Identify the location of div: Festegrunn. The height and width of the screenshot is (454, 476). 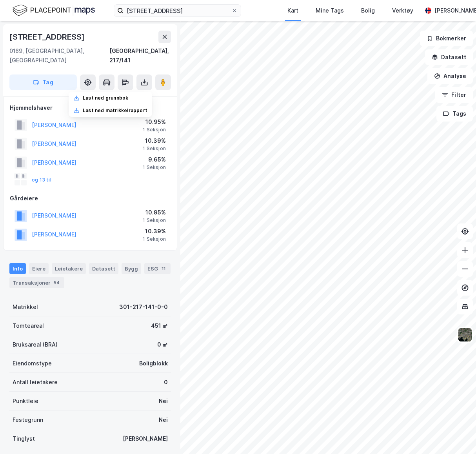
(28, 420).